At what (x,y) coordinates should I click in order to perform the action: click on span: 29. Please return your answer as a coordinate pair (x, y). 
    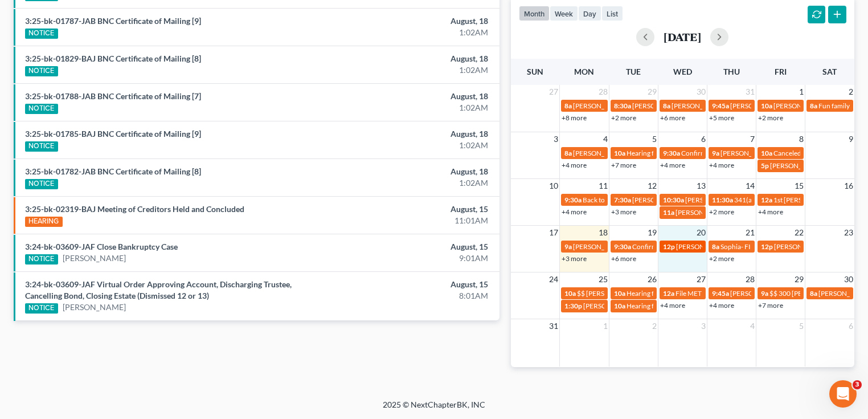
    Looking at the image, I should click on (800, 279).